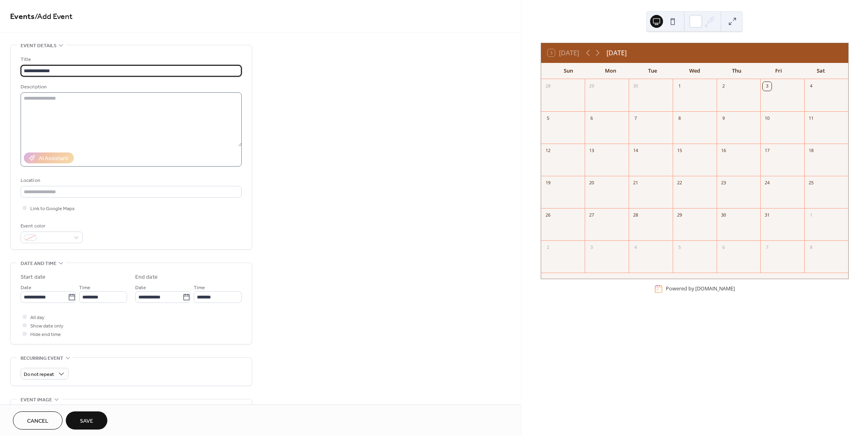 The width and height of the screenshot is (868, 436). What do you see at coordinates (22, 17) in the screenshot?
I see `a: Events` at bounding box center [22, 17].